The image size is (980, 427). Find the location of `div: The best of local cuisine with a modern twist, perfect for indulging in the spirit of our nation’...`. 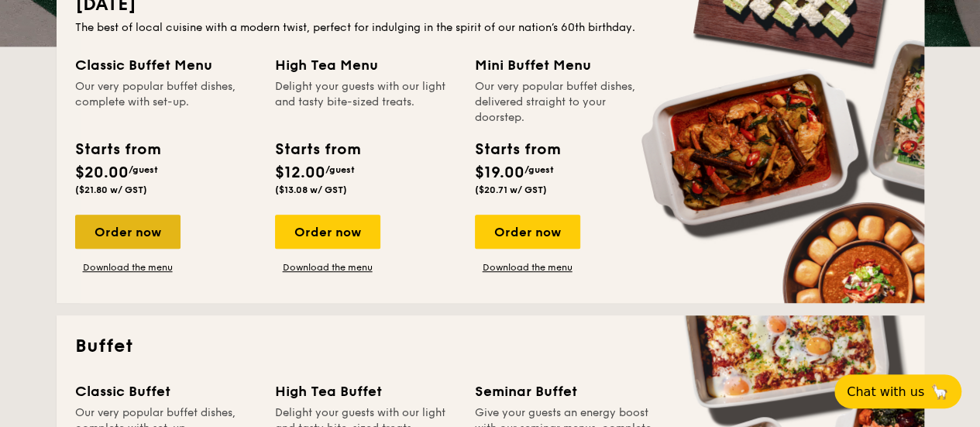

div: The best of local cuisine with a modern twist, perfect for indulging in the spirit of our nation’... is located at coordinates (490, 28).